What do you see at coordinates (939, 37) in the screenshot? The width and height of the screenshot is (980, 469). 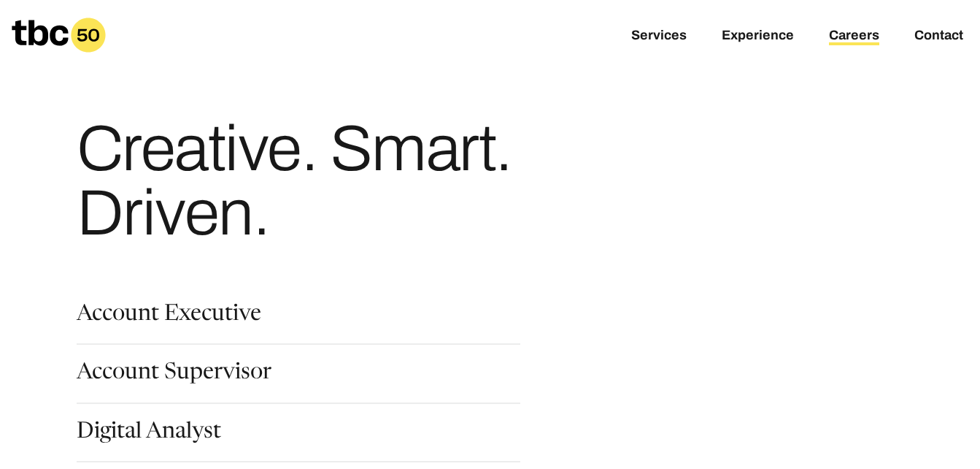 I see `a: Contact` at bounding box center [939, 37].